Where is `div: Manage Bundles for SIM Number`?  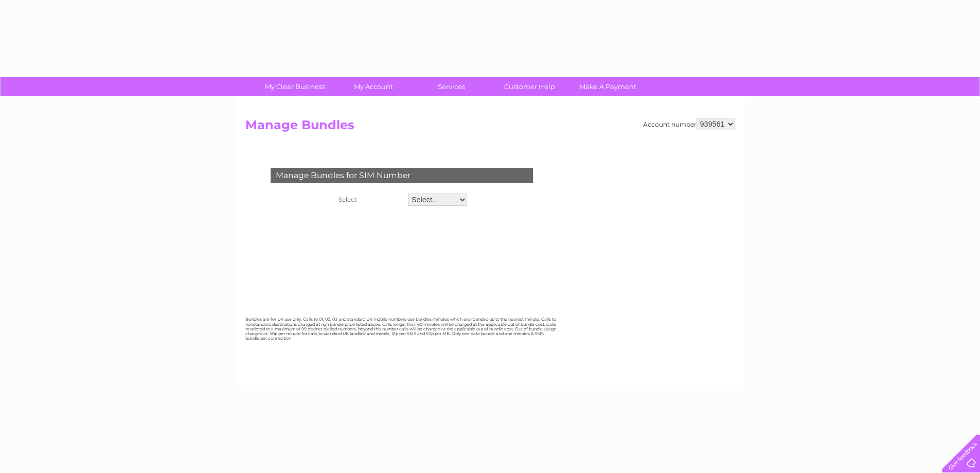
div: Manage Bundles for SIM Number is located at coordinates (402, 175).